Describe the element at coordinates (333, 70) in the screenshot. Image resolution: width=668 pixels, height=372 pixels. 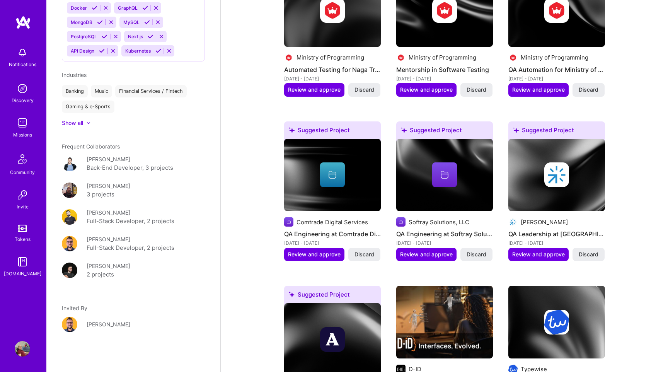
I see `h4: Automated Testing for Naga Trading Application` at that location.